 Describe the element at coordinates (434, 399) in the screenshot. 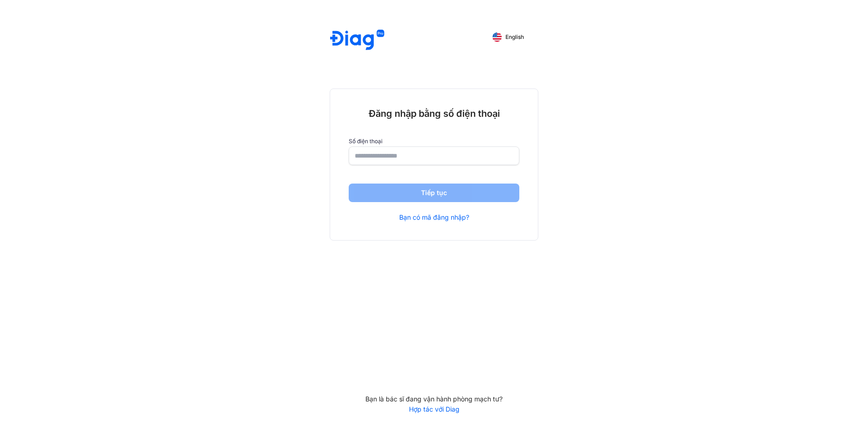

I see `div: Bạn là bác sĩ đang vận hành phòng mạch tư?` at that location.